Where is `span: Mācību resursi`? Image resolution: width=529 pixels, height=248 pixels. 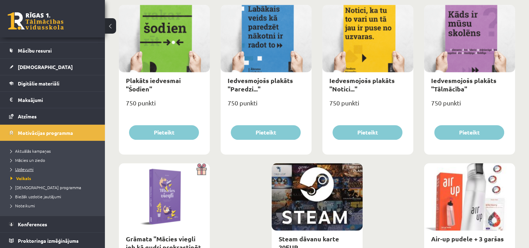 span: Mācību resursi is located at coordinates (35, 50).